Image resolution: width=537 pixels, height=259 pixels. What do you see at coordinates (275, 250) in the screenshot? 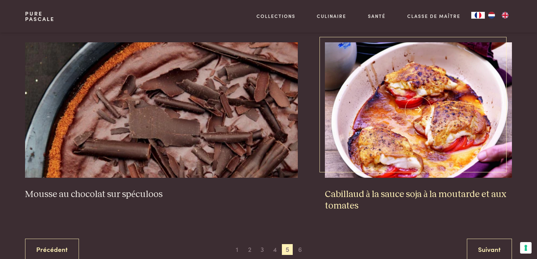
I see `span: 4` at bounding box center [275, 250].